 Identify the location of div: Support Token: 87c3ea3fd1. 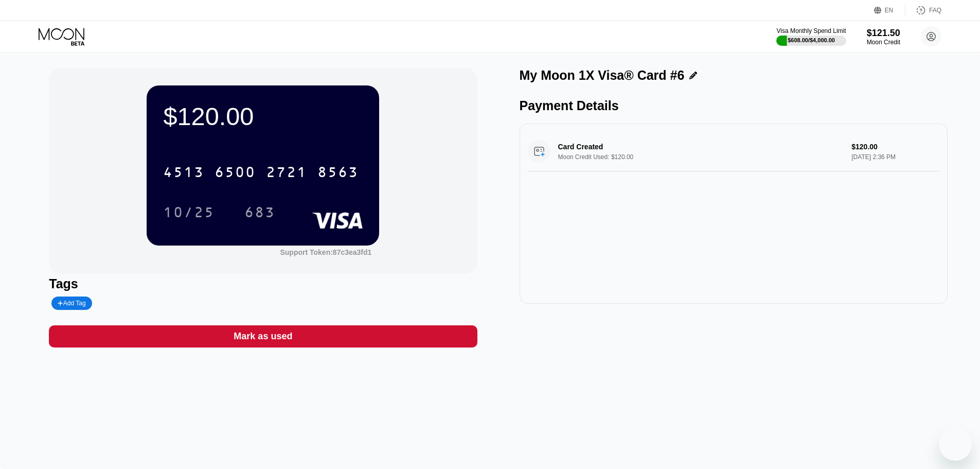
(326, 253).